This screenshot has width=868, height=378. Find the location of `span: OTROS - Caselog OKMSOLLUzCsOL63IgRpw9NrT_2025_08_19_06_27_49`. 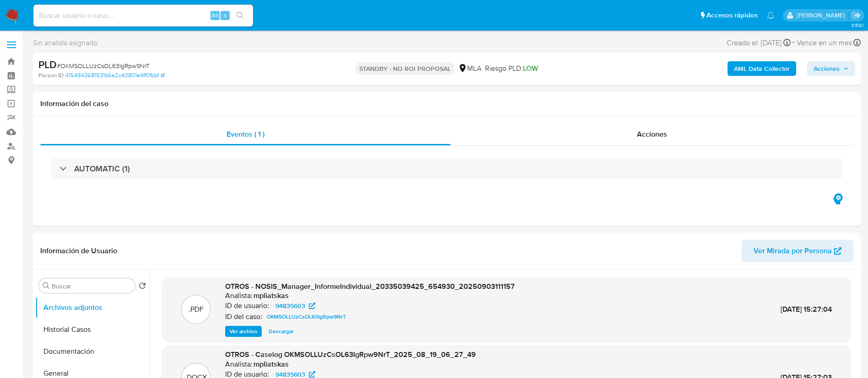

span: OTROS - Caselog OKMSOLLUzCsOL63IgRpw9NrT_2025_08_19_06_27_49 is located at coordinates (350, 354).